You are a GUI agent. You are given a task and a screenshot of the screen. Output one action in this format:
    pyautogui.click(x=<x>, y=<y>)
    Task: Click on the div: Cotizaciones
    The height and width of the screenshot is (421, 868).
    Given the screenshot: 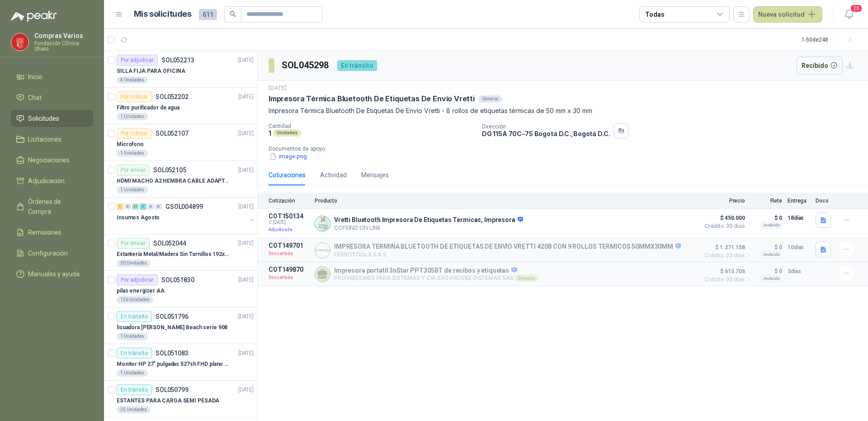 What is the action you would take?
    pyautogui.click(x=287, y=175)
    